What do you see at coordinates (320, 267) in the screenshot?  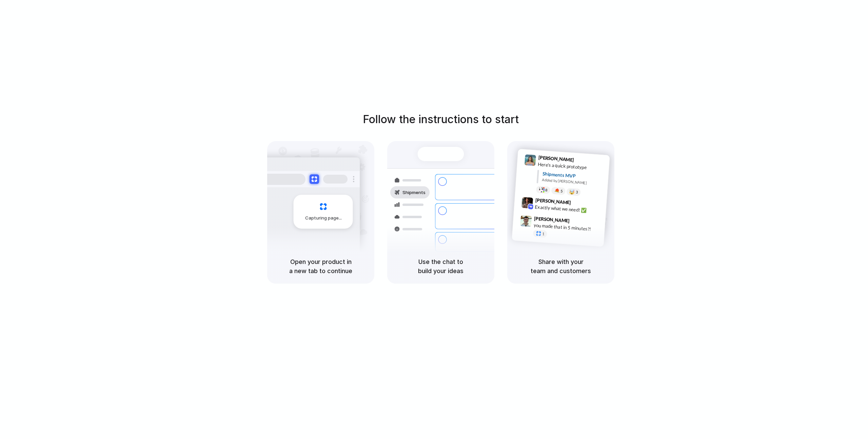 I see `h5: Open your product in a new tab to continue` at bounding box center [320, 267].